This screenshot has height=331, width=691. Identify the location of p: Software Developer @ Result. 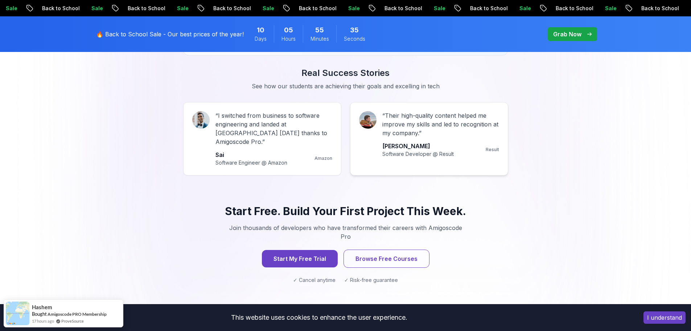
(418, 154).